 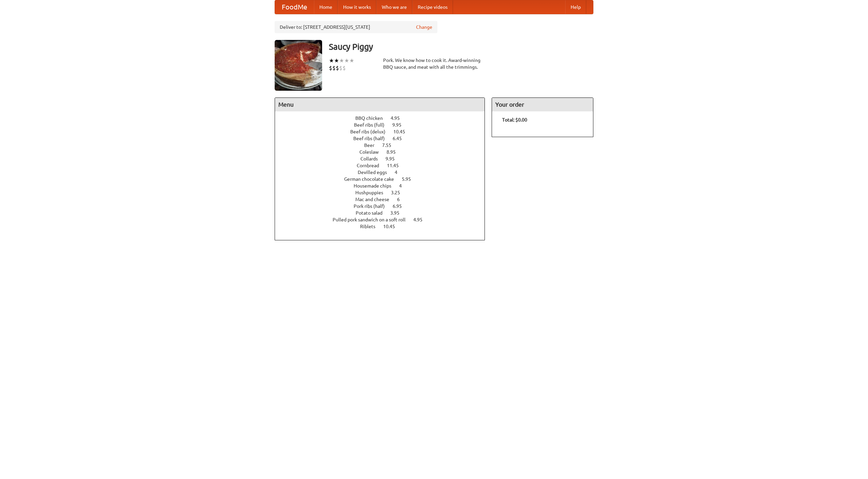 What do you see at coordinates (514, 120) in the screenshot?
I see `b: Total: $0.00` at bounding box center [514, 120].